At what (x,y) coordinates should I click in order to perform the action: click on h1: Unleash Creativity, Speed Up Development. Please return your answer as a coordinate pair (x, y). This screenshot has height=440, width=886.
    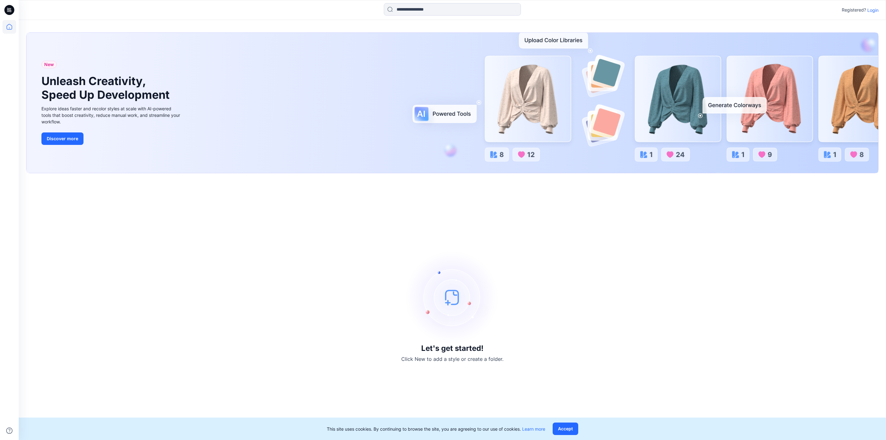
    Looking at the image, I should click on (107, 88).